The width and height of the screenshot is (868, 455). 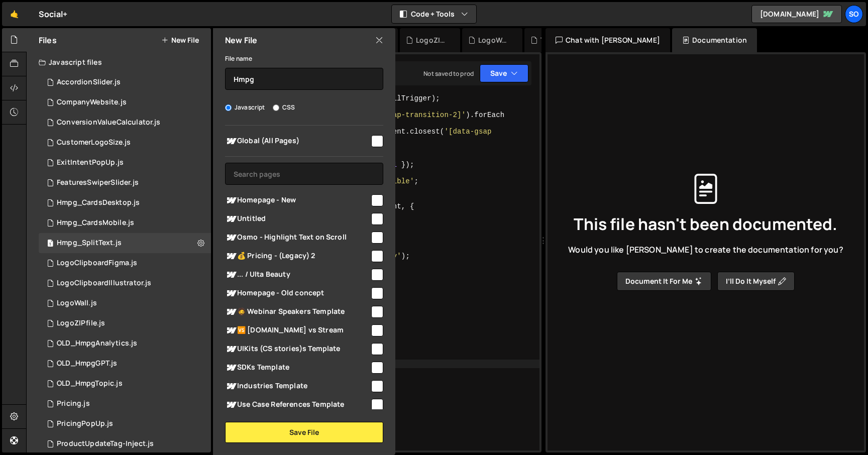 What do you see at coordinates (94, 143) in the screenshot?
I see `div: CustomerLogoSize.js` at bounding box center [94, 143].